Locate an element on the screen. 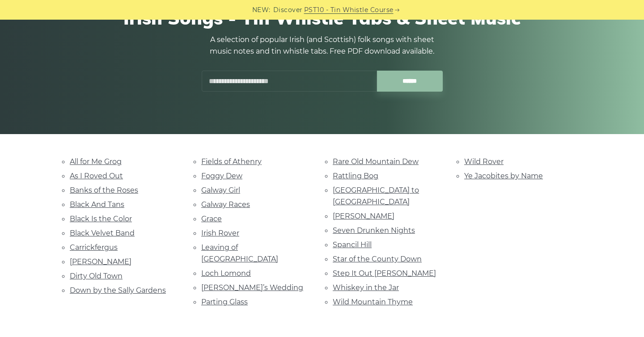  a: Black Is the Color is located at coordinates (100, 218).